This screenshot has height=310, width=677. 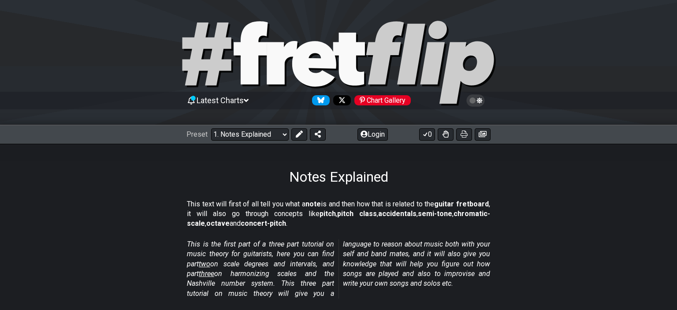 I want to click on span: Toggle light / dark theme, so click(x=475, y=100).